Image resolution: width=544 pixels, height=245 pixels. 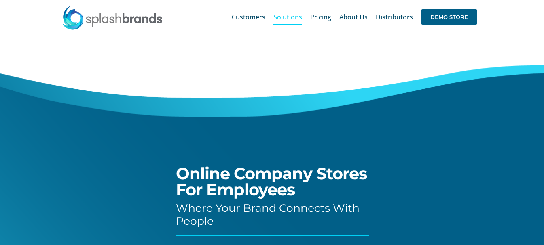 What do you see at coordinates (394, 17) in the screenshot?
I see `span: Distributors` at bounding box center [394, 17].